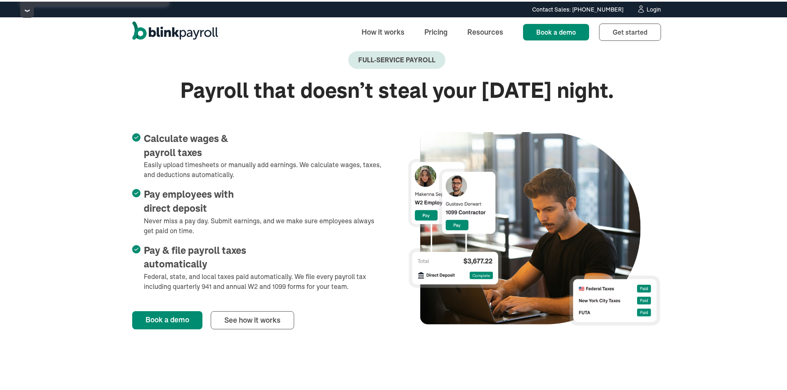 This screenshot has height=390, width=787. What do you see at coordinates (397, 58) in the screenshot?
I see `div: Full-Service payroll` at bounding box center [397, 58].